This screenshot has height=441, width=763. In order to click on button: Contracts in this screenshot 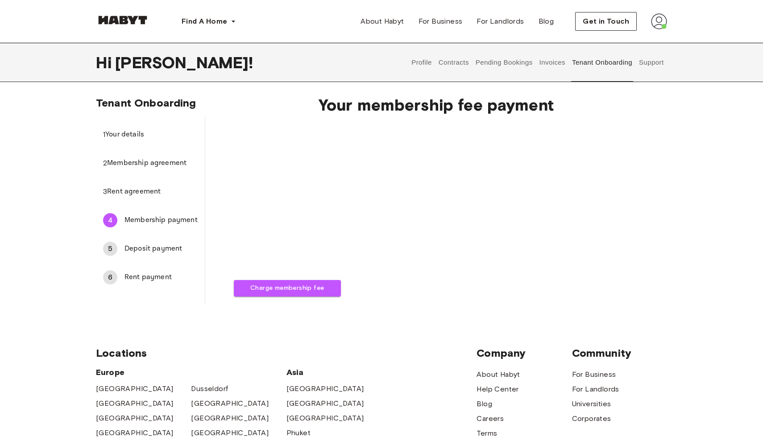, I will do `click(453, 62)`.